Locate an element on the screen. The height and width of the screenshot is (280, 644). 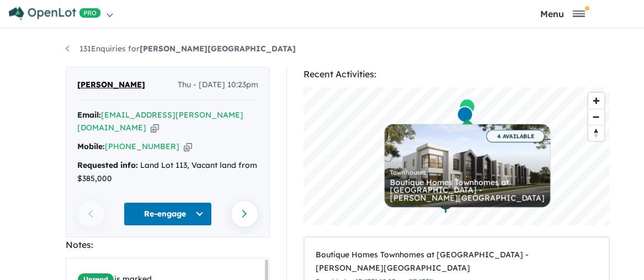
strong: Email: is located at coordinates (89, 115).